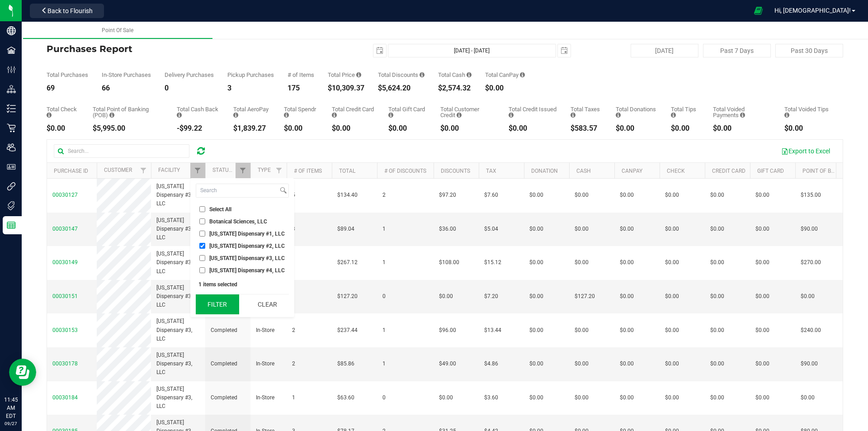 The width and height of the screenshot is (868, 431). Describe the element at coordinates (112, 115) in the screenshot. I see `i: Sum of the successful, non-voided point-of-banking payment transactions, both via payment termina...` at that location.